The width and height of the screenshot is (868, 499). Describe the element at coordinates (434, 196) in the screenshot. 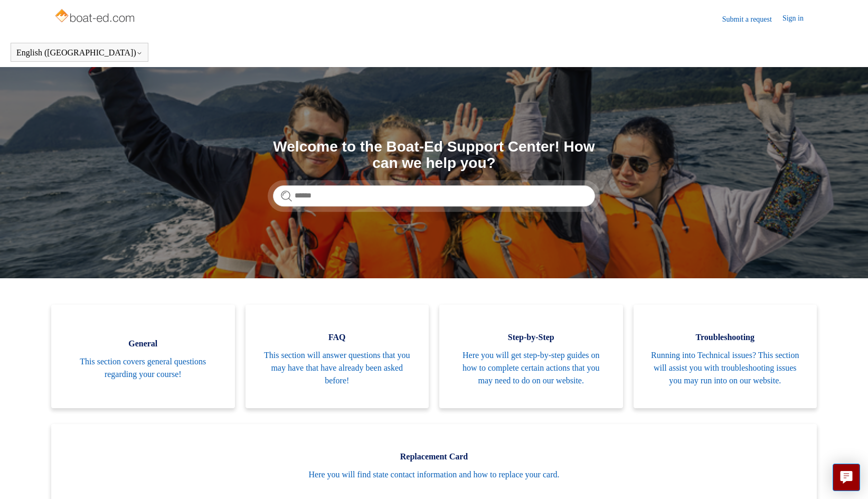

I see `input: Search` at that location.